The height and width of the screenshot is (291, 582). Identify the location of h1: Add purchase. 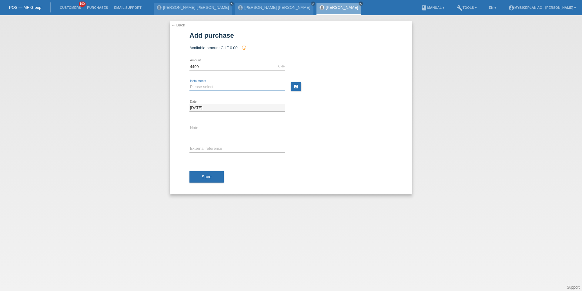
(291, 35).